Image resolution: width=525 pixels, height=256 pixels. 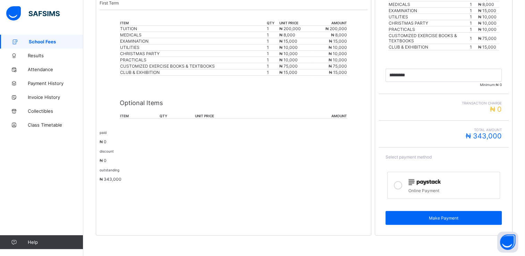 What do you see at coordinates (109, 170) in the screenshot?
I see `small: outstanding` at bounding box center [109, 170].